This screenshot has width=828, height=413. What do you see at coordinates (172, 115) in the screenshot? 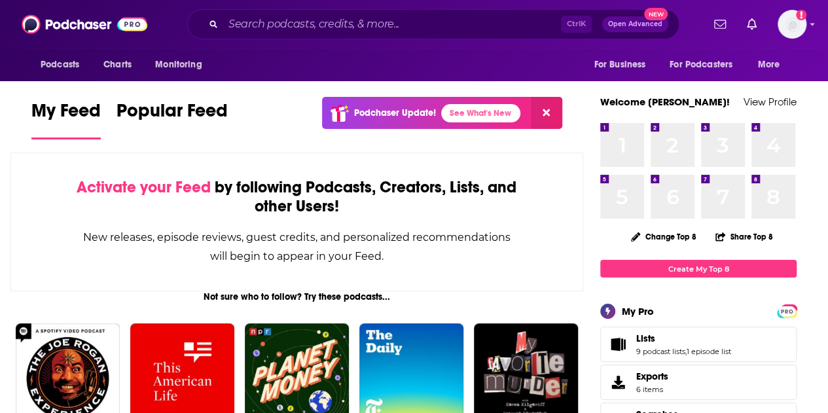
I see `span: Popular Feed` at bounding box center [172, 115].